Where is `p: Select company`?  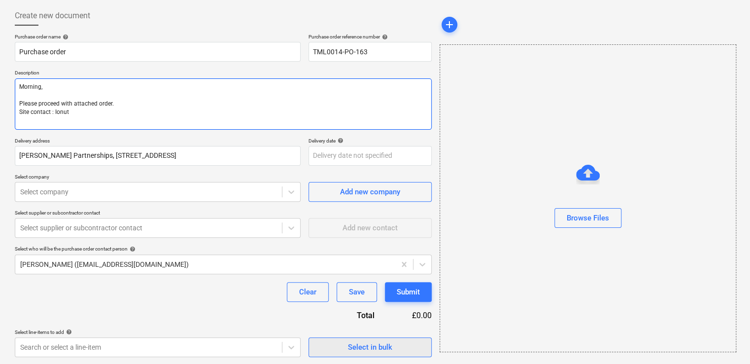
p: Select company is located at coordinates (158, 177).